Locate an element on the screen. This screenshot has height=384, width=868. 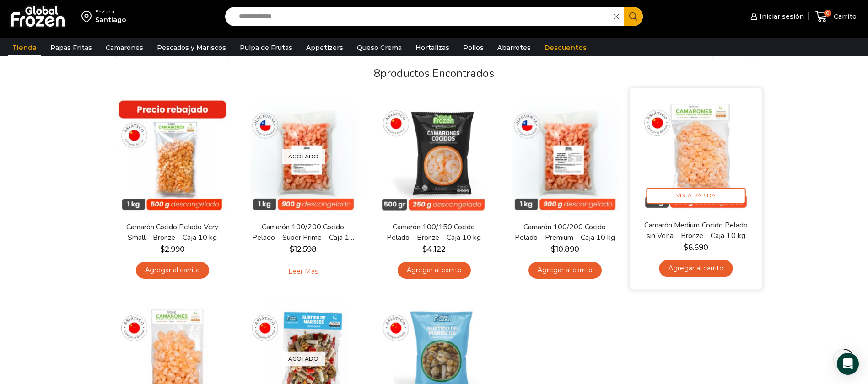
a: Hortalizas is located at coordinates (432, 48).